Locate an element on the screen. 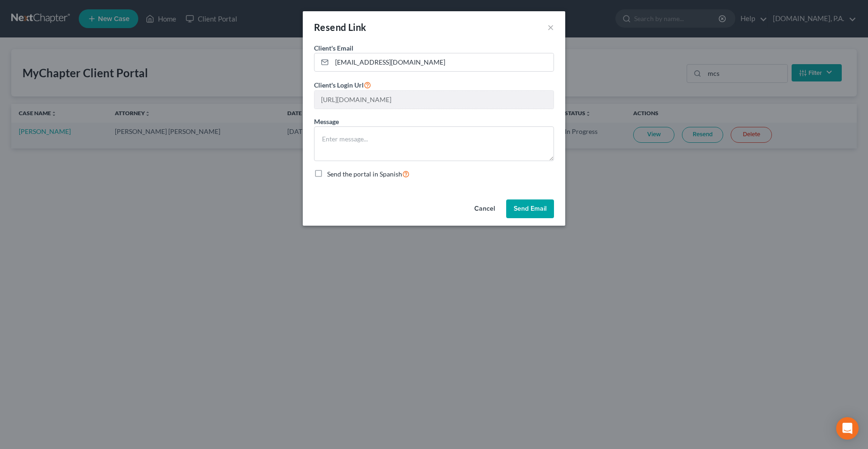 This screenshot has width=868, height=449. div: Resend Link is located at coordinates (340, 27).